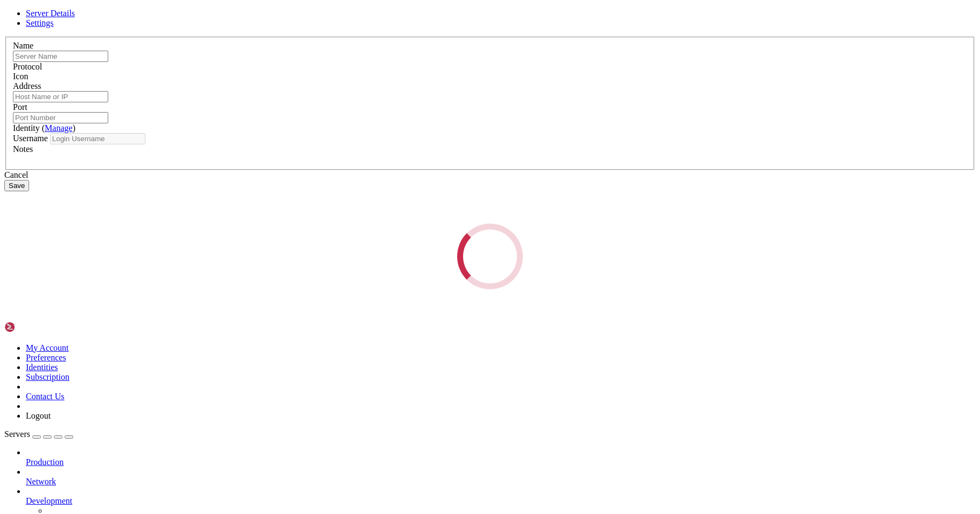  Describe the element at coordinates (60, 56) in the screenshot. I see `input: Server Name` at that location.